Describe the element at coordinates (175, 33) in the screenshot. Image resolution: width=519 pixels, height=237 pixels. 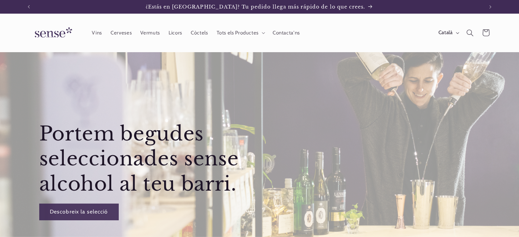
I see `a: Licors` at that location.